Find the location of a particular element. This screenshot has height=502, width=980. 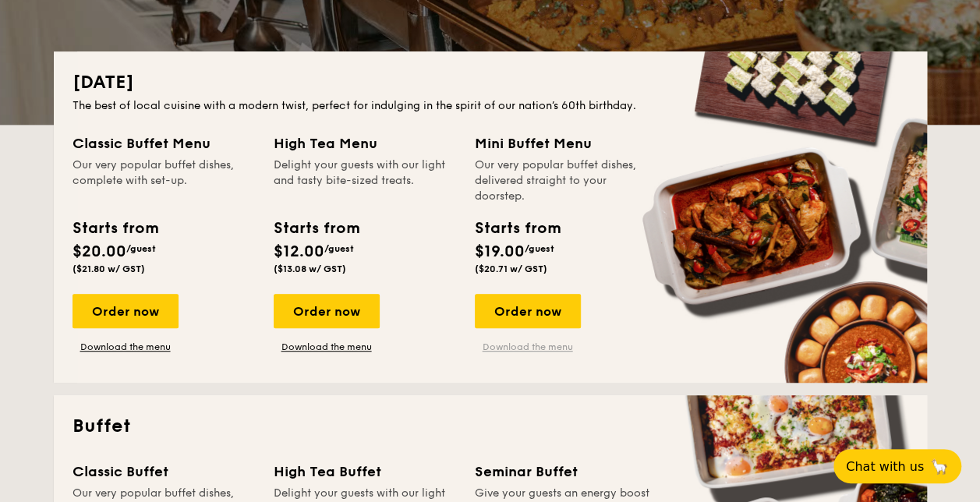

div: High Tea Buffet is located at coordinates (364, 472).